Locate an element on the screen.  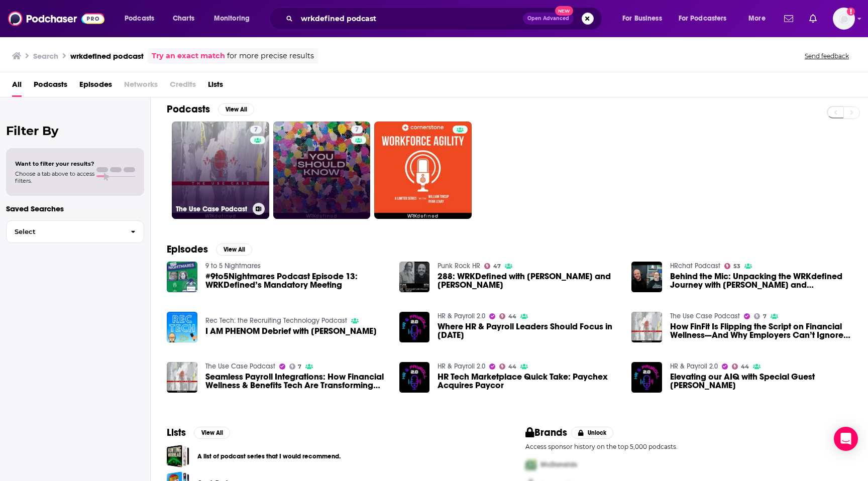
a: Punk Rock HR is located at coordinates (459, 265).